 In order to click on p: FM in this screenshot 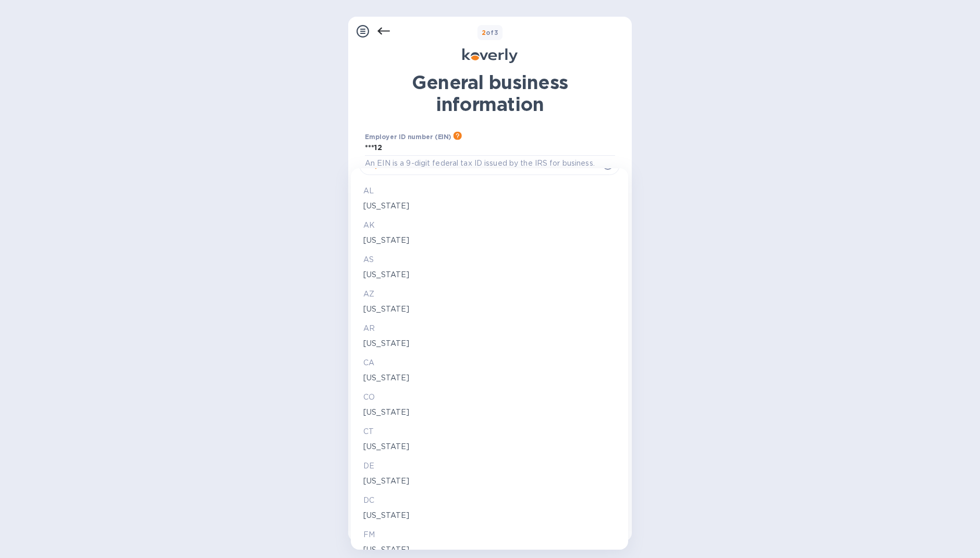, I will do `click(490, 535)`.